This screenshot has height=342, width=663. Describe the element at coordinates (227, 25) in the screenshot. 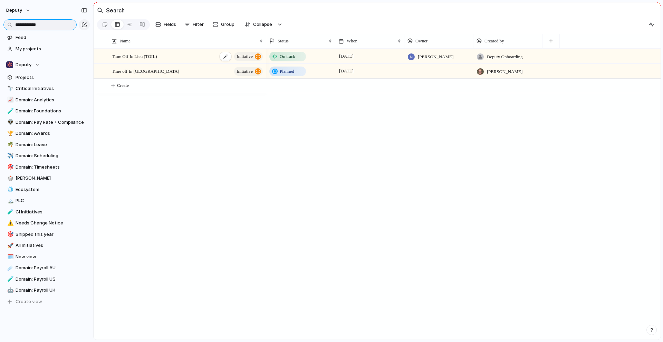

I see `span: Group` at that location.